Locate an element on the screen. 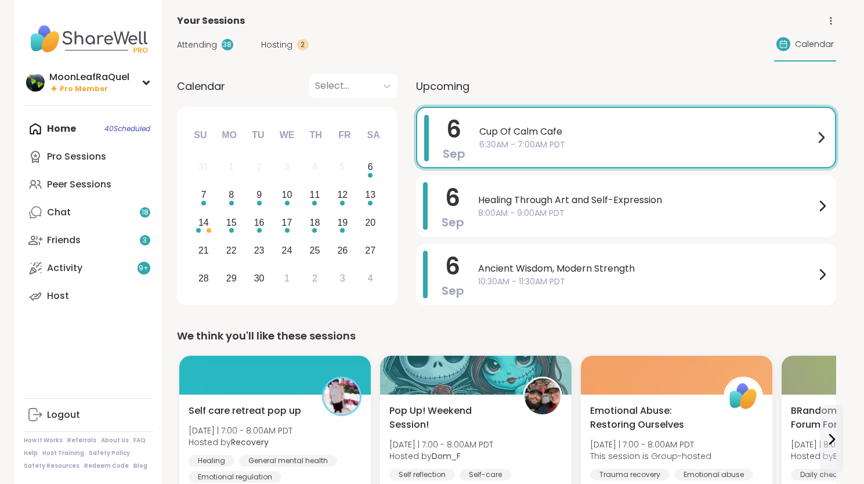  span: Hosting is located at coordinates (277, 45).